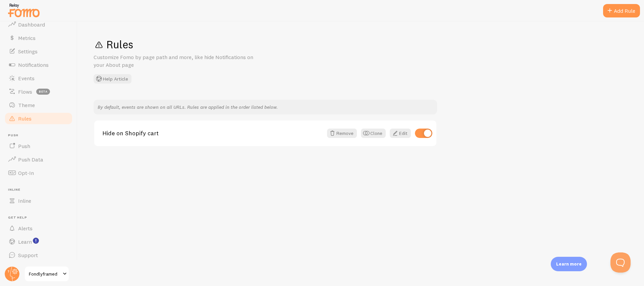  Describe the element at coordinates (112, 79) in the screenshot. I see `button: Help Article` at that location.